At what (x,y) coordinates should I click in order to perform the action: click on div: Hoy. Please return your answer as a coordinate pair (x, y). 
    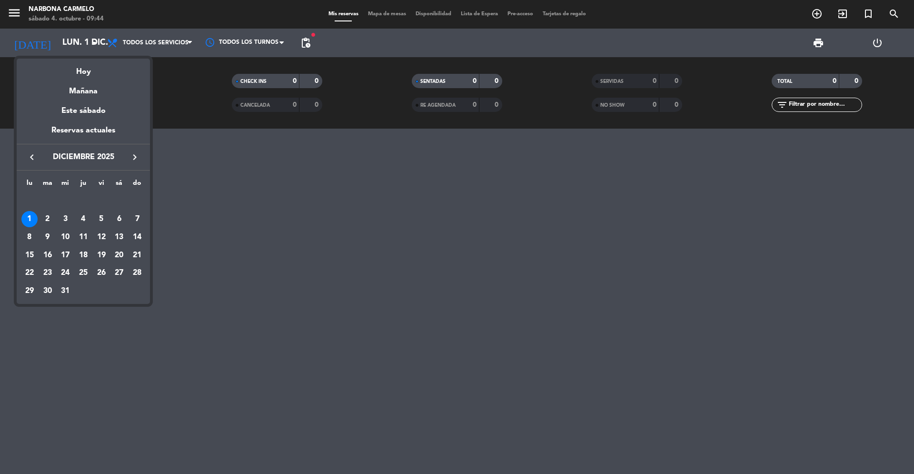
    Looking at the image, I should click on (83, 68).